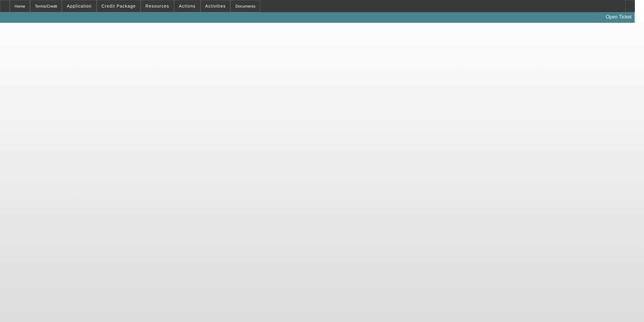 The image size is (644, 322). I want to click on span: Application, so click(79, 6).